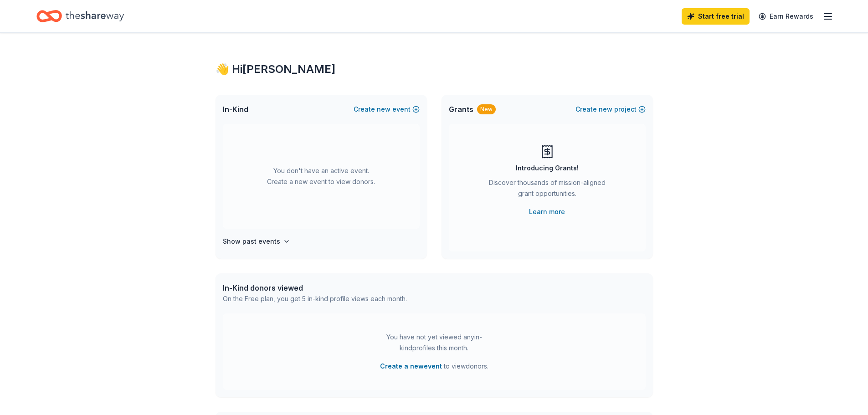  What do you see at coordinates (387, 109) in the screenshot?
I see `button: Createnewevent` at bounding box center [387, 109].